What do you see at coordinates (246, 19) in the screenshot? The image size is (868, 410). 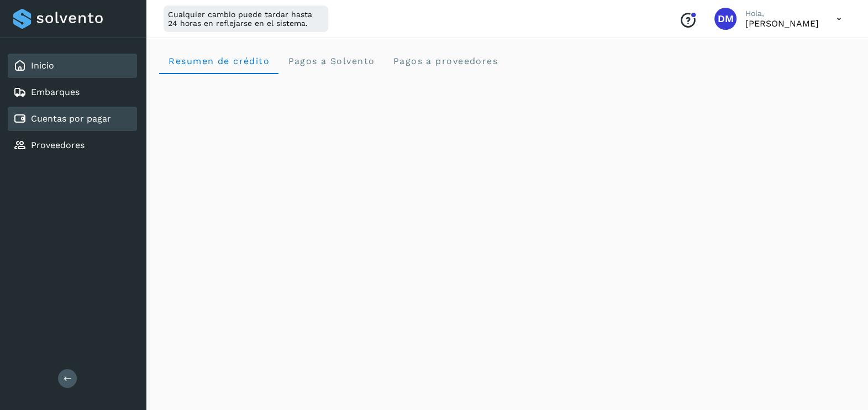 I see `div: Cualquier cambio puede tardar hasta 24 horas en reflejarse en el sistema.` at bounding box center [246, 19].